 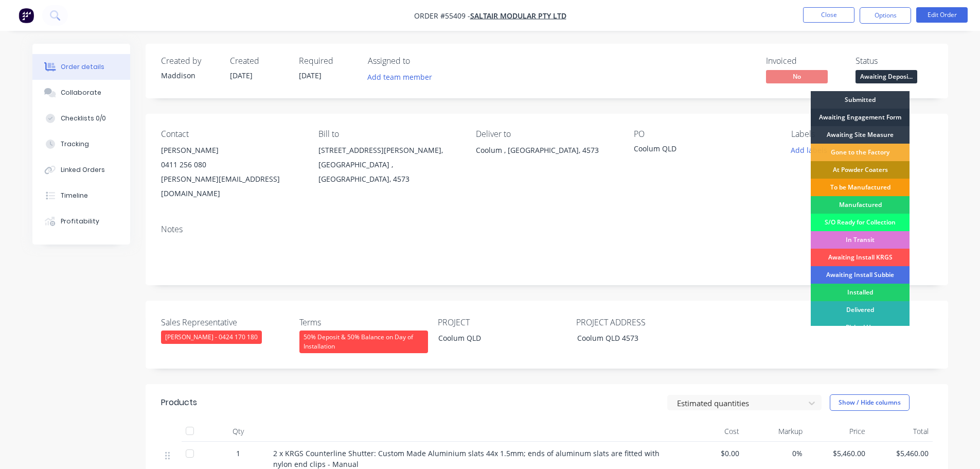 I want to click on div: Maddison, so click(x=190, y=75).